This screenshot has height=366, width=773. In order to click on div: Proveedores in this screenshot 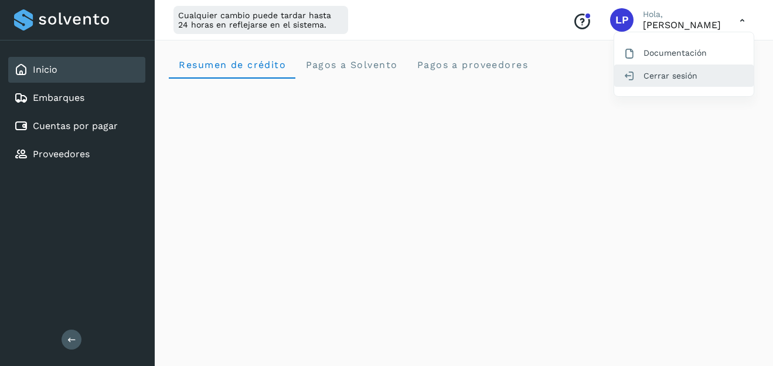, I will do `click(77, 154)`.